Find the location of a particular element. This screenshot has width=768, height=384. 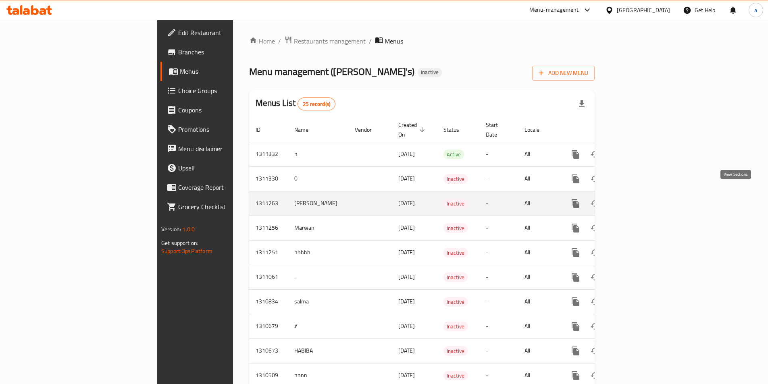

a: Support.OpsPlatform is located at coordinates (187, 251).